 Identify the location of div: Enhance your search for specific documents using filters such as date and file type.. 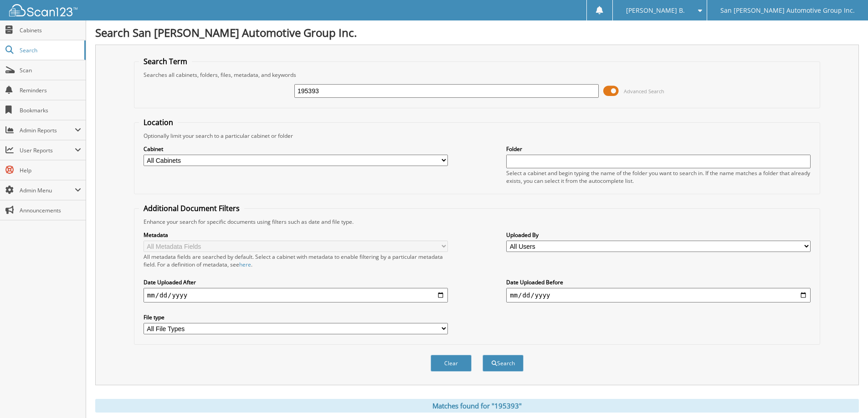
(477, 222).